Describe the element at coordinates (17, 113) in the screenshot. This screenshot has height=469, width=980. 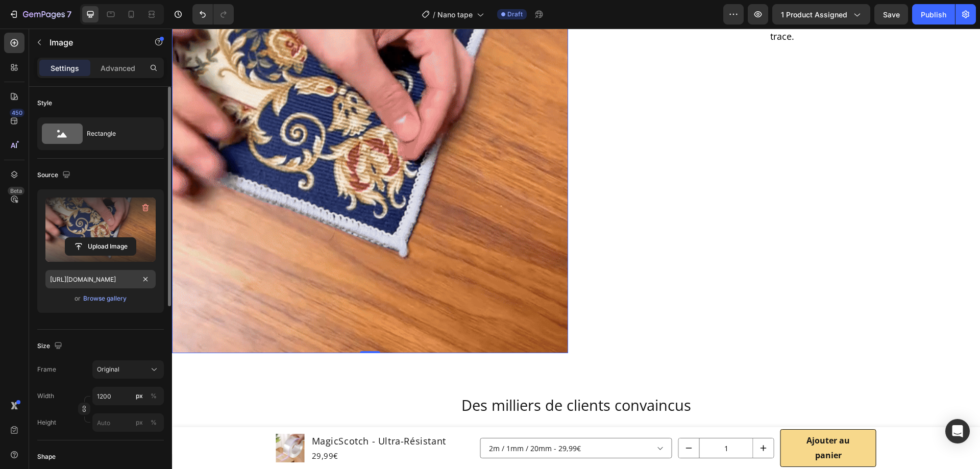
I see `div: 450` at that location.